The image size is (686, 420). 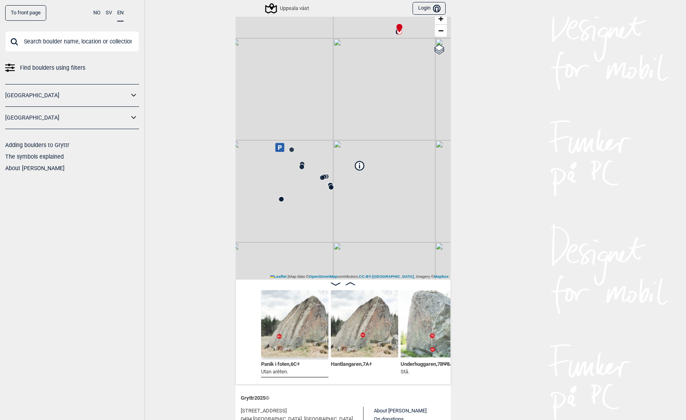 What do you see at coordinates (25, 13) in the screenshot?
I see `a: To front page` at bounding box center [25, 13].